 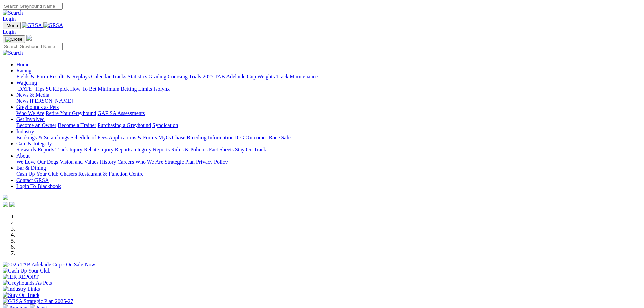 What do you see at coordinates (89, 137) in the screenshot?
I see `a: Schedule of Fees` at bounding box center [89, 137].